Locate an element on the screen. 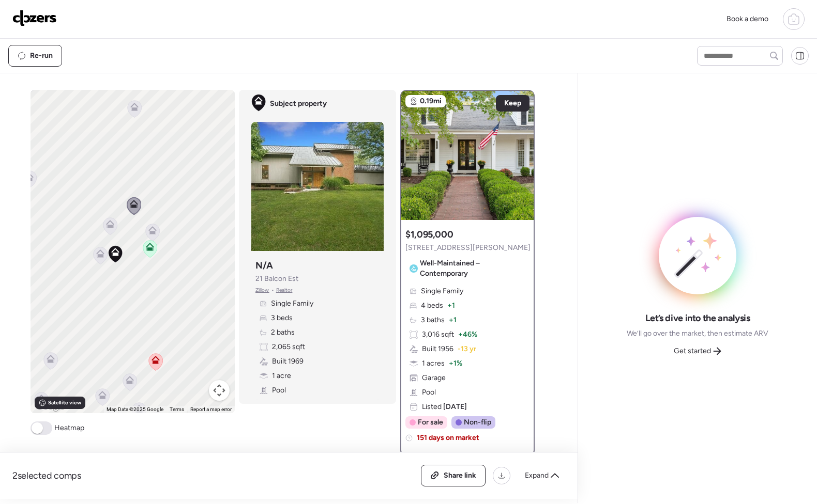  span: Keep is located at coordinates (512, 103).